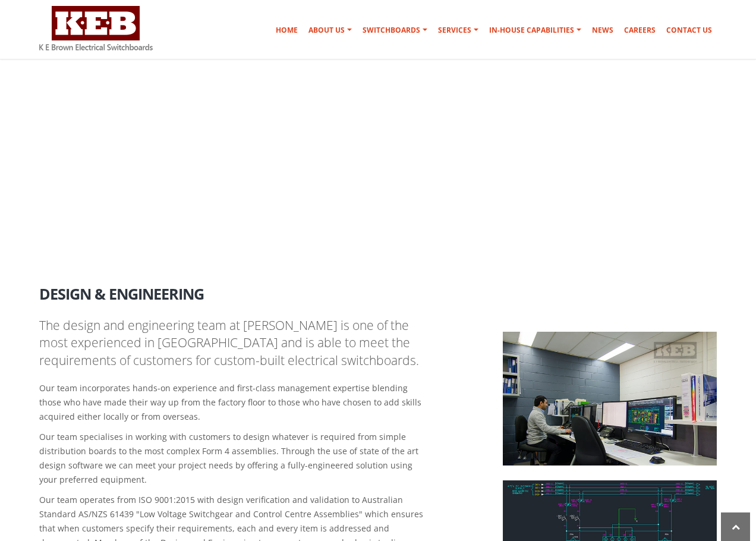 This screenshot has height=541, width=756. What do you see at coordinates (669, 215) in the screenshot?
I see `li: In-House Capabilities` at bounding box center [669, 215].